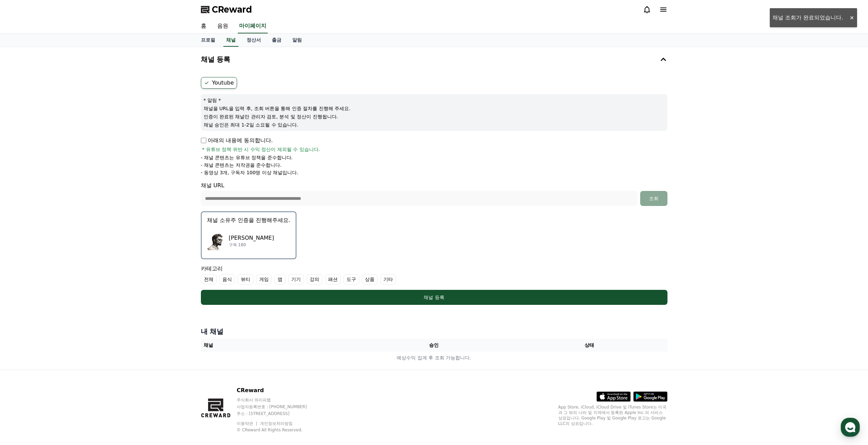  Describe the element at coordinates (254, 40) in the screenshot. I see `a: 정산서` at that location.